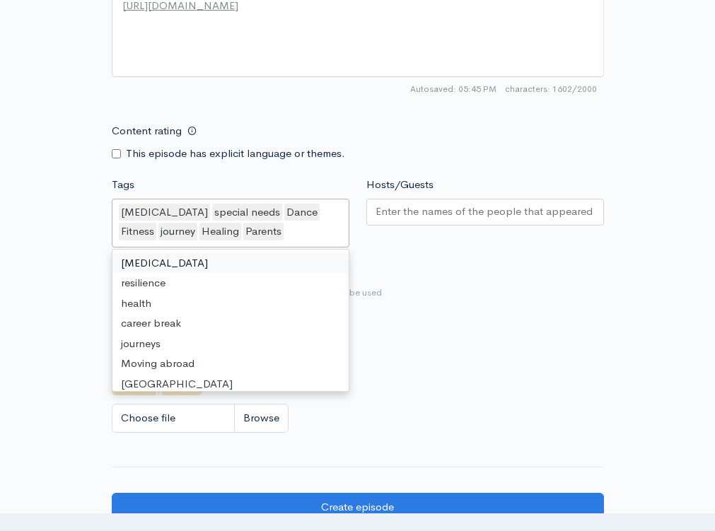 The height and width of the screenshot is (531, 715). Describe the element at coordinates (485, 211) in the screenshot. I see `input: Enter the names of the people that appeared on this episode` at that location.